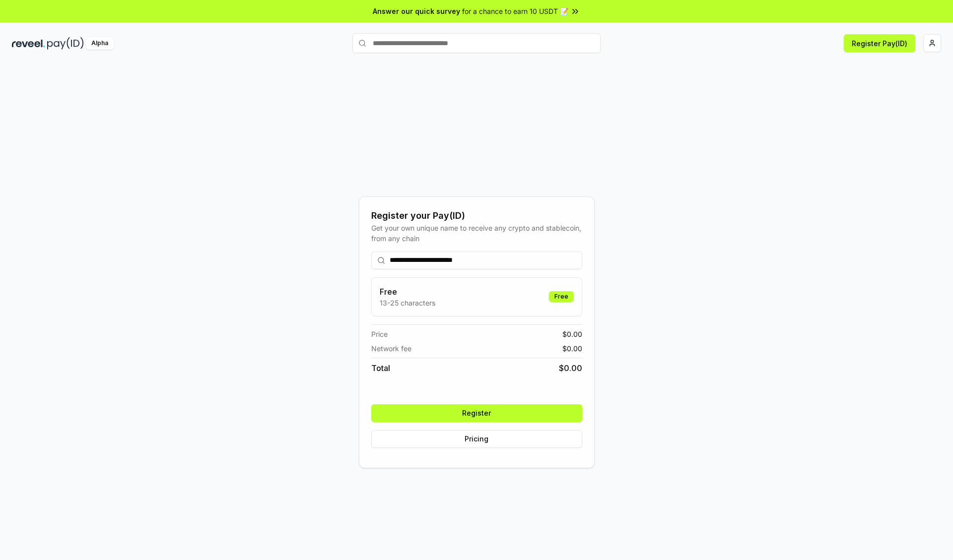 The height and width of the screenshot is (560, 953). I want to click on span: Answer our quick survey, so click(417, 11).